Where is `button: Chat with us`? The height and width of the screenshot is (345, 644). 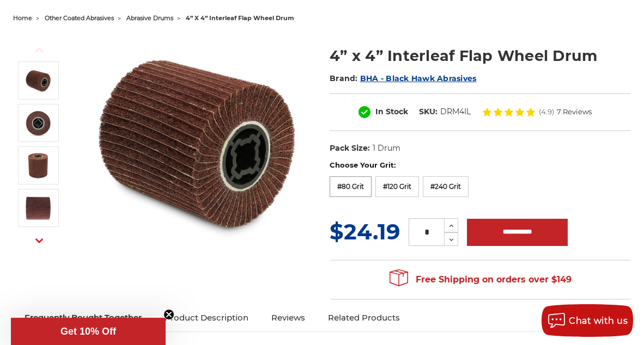 button: Chat with us is located at coordinates (587, 320).